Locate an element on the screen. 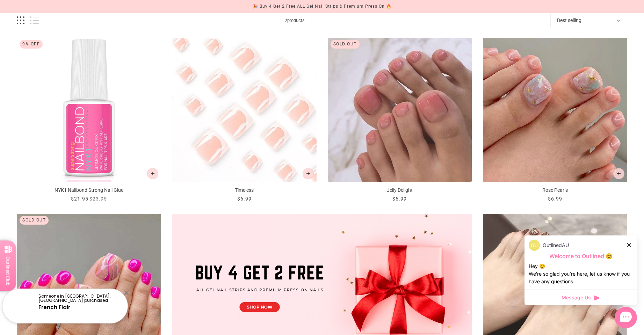 The image size is (644, 335). img: Timeless-Press on Pedicure-Outlined is located at coordinates (244, 110).